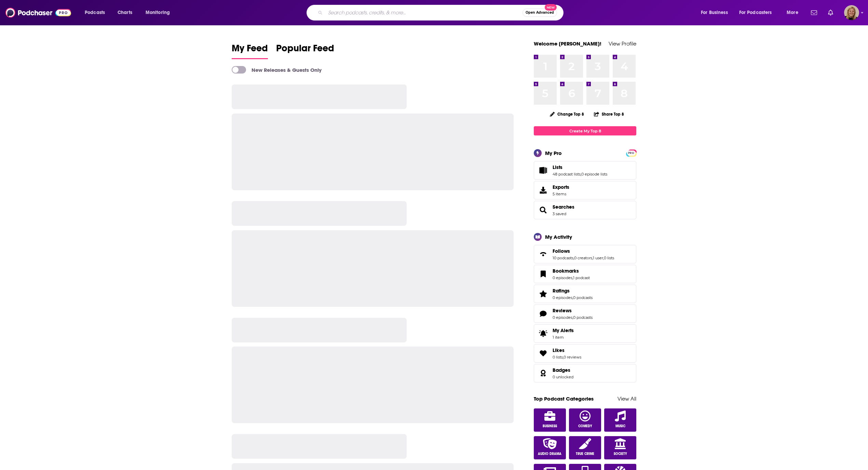 This screenshot has height=470, width=868. Describe the element at coordinates (560, 214) in the screenshot. I see `a: 3 saved` at that location.